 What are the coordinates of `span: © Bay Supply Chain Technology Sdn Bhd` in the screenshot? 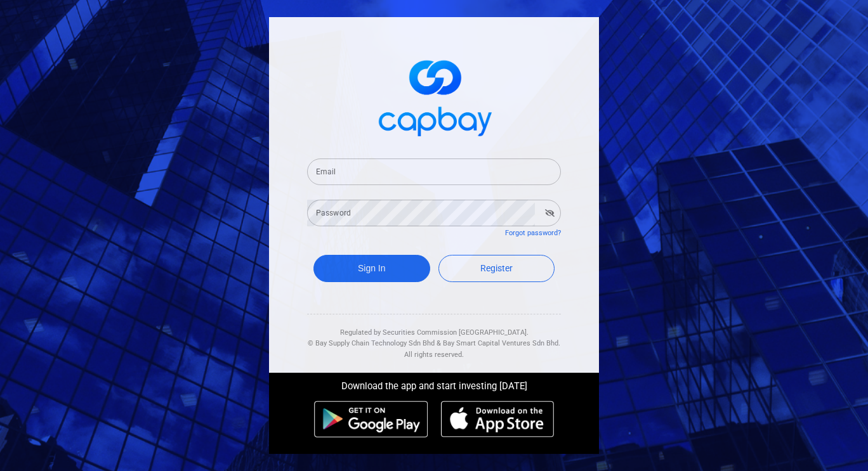 It's located at (371, 343).